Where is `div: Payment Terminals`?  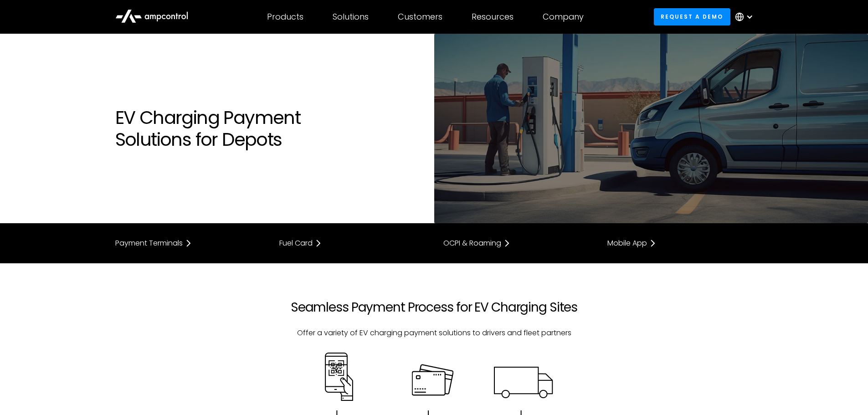 div: Payment Terminals is located at coordinates (149, 243).